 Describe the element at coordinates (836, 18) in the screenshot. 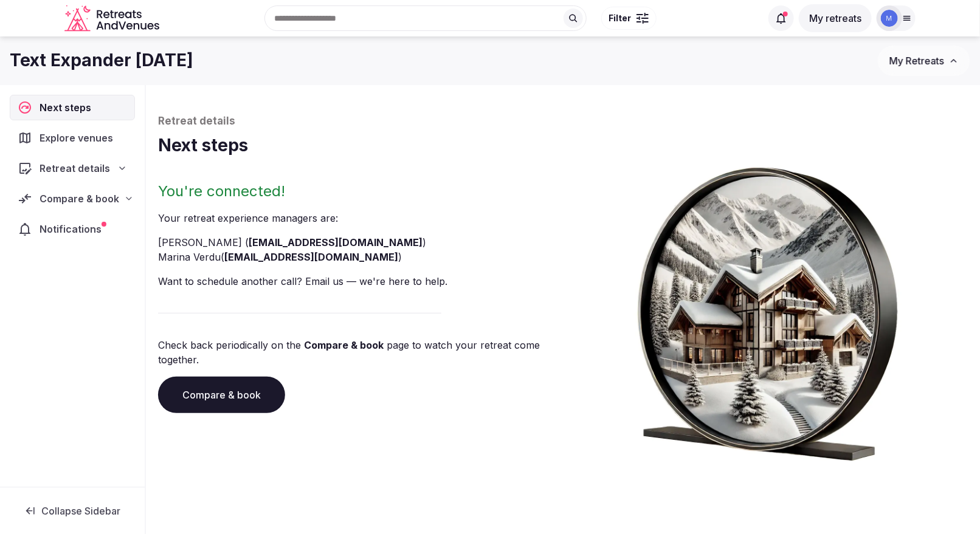

I see `a: My retreats` at that location.